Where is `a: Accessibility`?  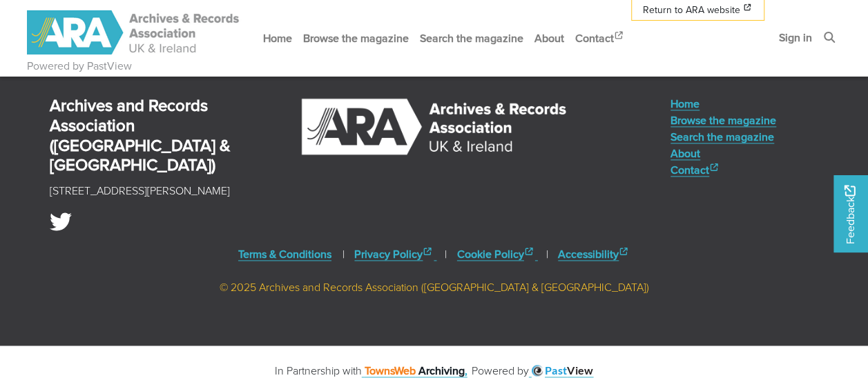 a: Accessibility is located at coordinates (594, 254).